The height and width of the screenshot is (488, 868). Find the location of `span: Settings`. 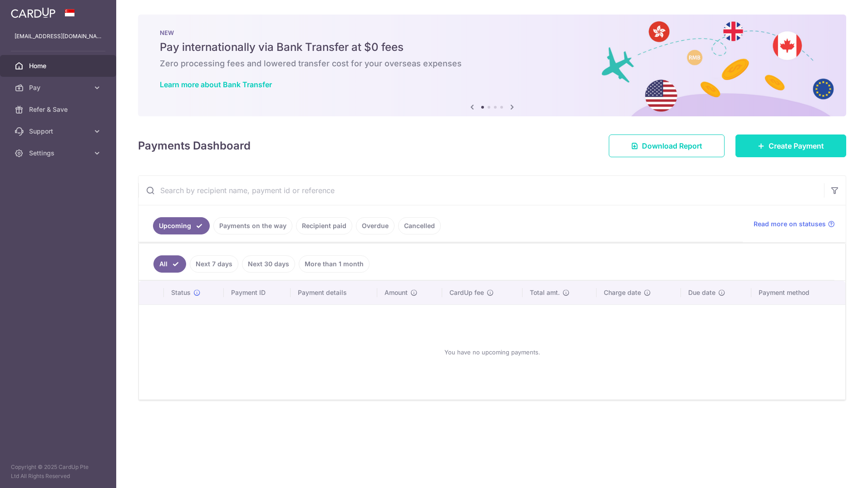

span: Settings is located at coordinates (59, 153).